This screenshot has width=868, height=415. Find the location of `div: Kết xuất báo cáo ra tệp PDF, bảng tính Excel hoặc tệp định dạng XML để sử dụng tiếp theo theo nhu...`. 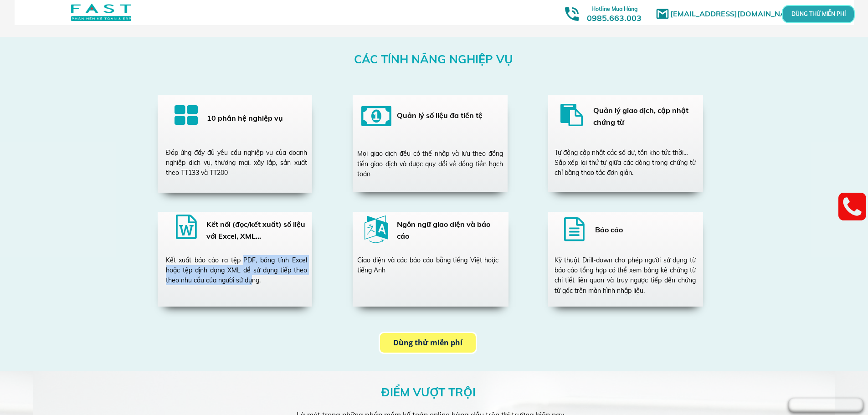

div: Kết xuất báo cáo ra tệp PDF, bảng tính Excel hoặc tệp định dạng XML để sử dụng tiếp theo theo nhu... is located at coordinates (236, 271).